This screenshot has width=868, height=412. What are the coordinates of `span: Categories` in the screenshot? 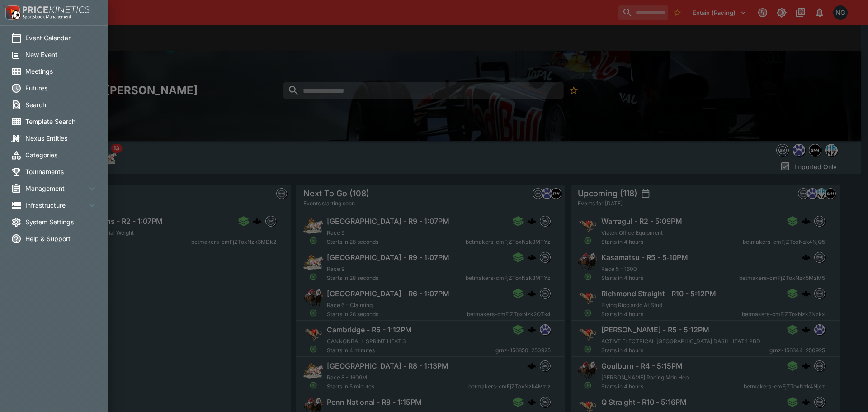 It's located at (62, 154).